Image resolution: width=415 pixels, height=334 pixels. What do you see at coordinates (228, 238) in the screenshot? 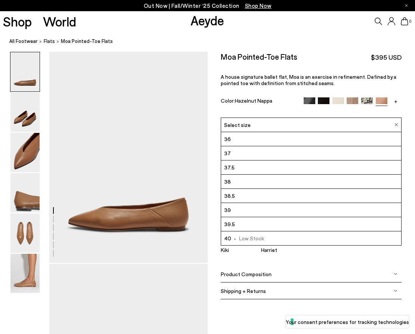
I see `span: 40` at bounding box center [228, 238].